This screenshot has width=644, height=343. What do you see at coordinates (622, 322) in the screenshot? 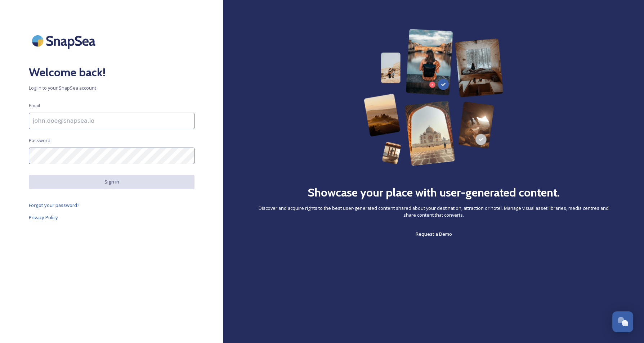
I see `button: Open Chat` at bounding box center [622, 322].